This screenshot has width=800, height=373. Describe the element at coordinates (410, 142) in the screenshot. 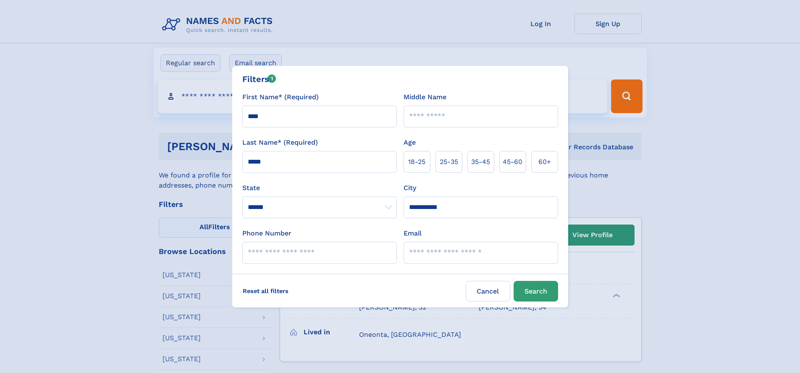

I see `label: Age` at that location.